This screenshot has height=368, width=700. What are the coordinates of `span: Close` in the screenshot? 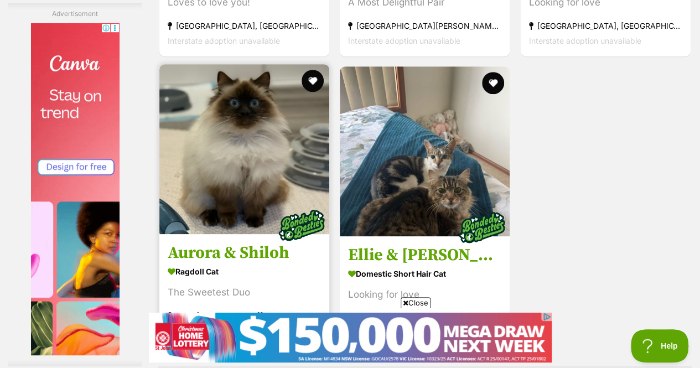 It's located at (416, 303).